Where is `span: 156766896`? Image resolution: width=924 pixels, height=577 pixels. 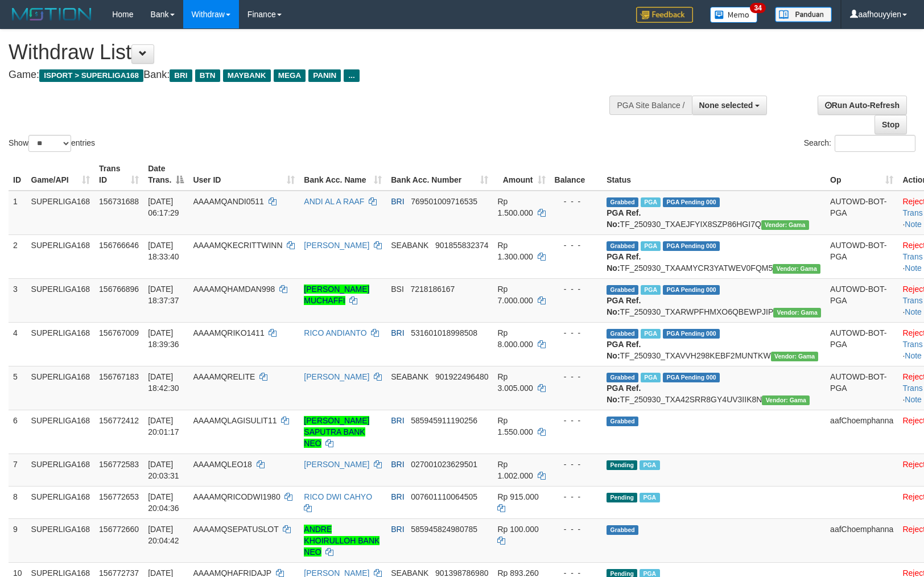
span: 156766896 is located at coordinates (119, 289).